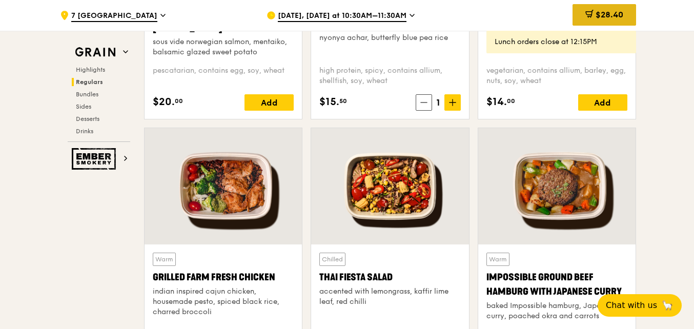  Describe the element at coordinates (95, 52) in the screenshot. I see `img: Grain web logo` at that location.